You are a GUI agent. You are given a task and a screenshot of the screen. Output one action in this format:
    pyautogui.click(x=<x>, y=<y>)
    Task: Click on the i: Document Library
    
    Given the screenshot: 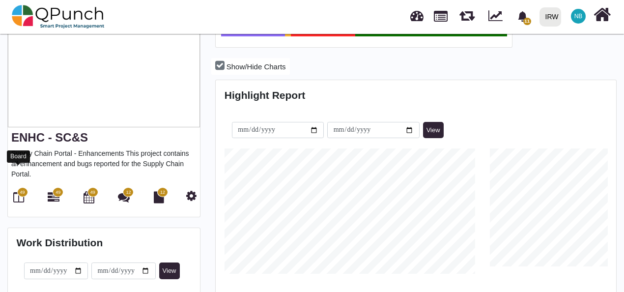 What is the action you would take?
    pyautogui.click(x=159, y=197)
    